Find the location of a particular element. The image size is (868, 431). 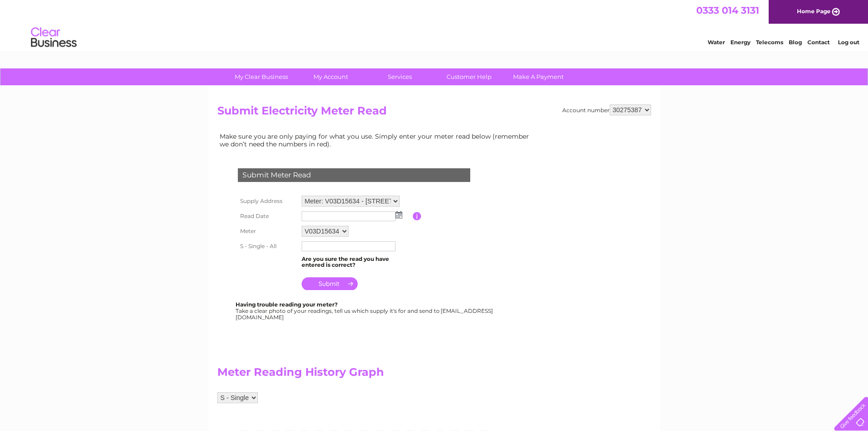

div: Account number is located at coordinates (607, 110).